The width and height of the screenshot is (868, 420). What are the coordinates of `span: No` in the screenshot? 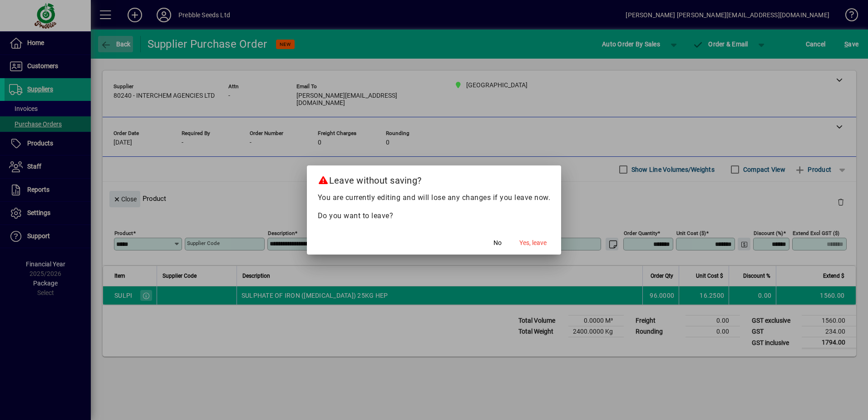 It's located at (498, 243).